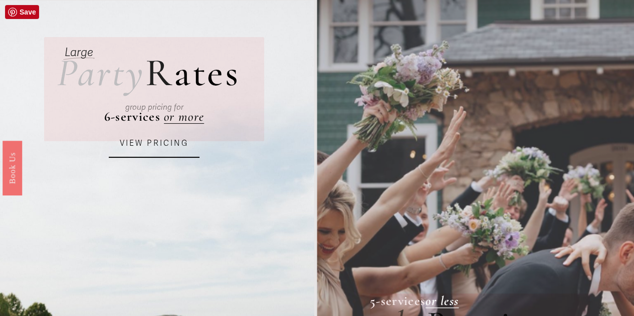 The height and width of the screenshot is (316, 634). I want to click on a: Book Us, so click(12, 167).